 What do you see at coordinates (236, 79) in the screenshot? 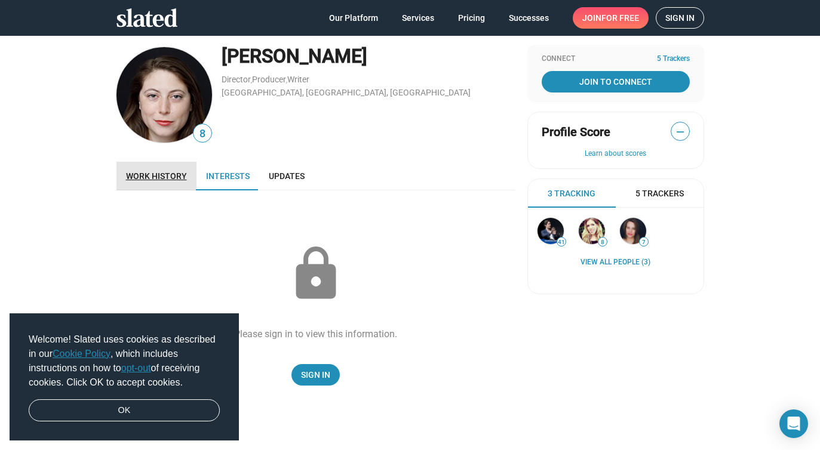
I see `a: Director` at bounding box center [236, 79].